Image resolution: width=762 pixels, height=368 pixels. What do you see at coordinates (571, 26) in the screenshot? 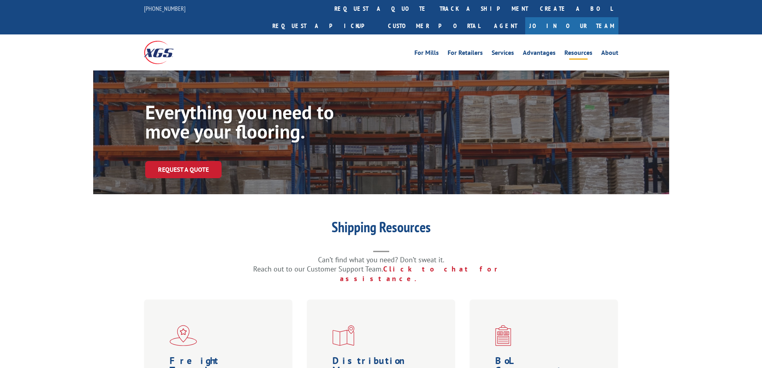
I see `a: Join Our Team` at bounding box center [571, 26].